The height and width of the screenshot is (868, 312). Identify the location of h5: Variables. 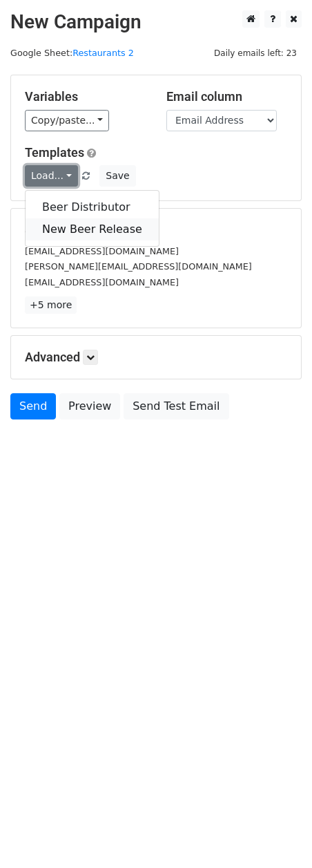
(85, 97).